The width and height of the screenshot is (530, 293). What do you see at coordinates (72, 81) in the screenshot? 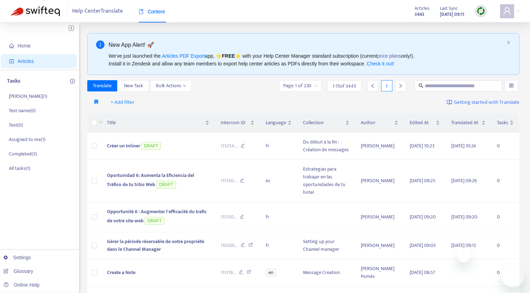
I see `span: plus-circle` at bounding box center [72, 81].